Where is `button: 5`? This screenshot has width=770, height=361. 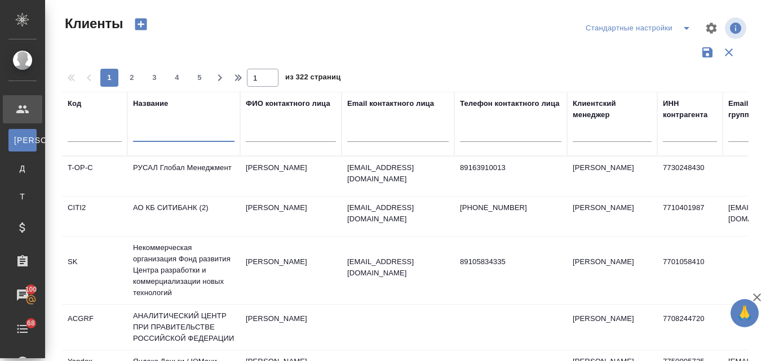
button: 5 is located at coordinates (200, 78).